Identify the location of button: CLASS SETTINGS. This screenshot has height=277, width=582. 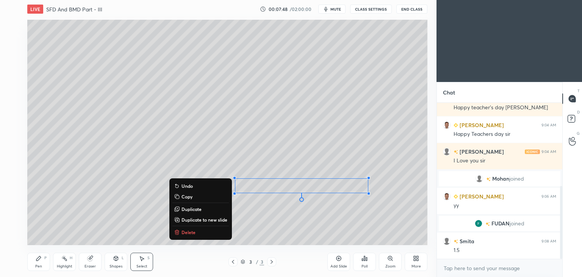
(371, 9).